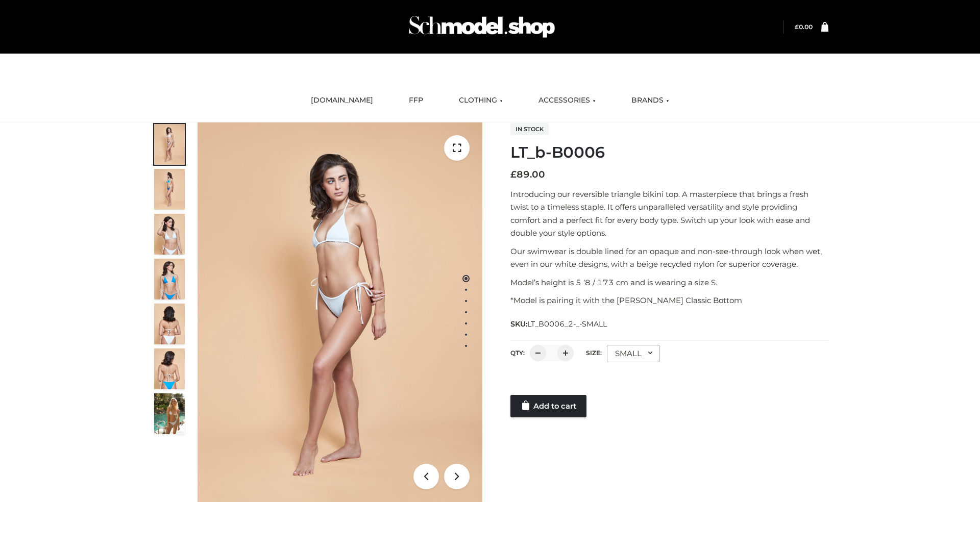 Image resolution: width=980 pixels, height=551 pixels. I want to click on img: ArielClassicBikiniTop_CloudNine_AzureSky_OW114ECO_1, so click(340, 312).